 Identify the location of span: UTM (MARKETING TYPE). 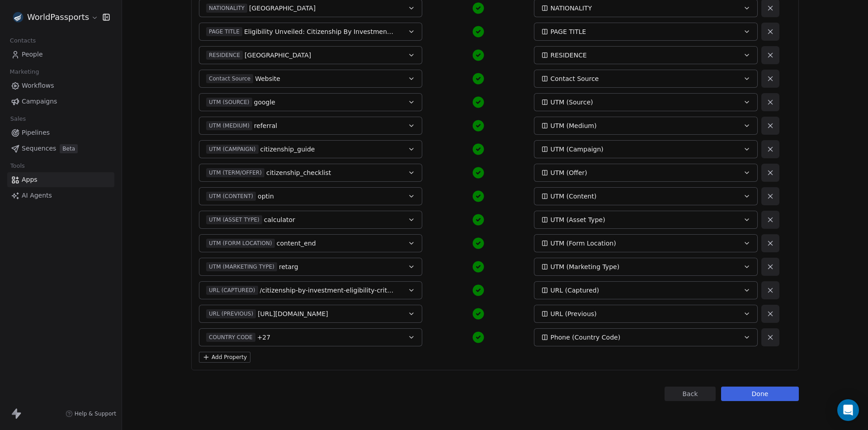
(242, 267).